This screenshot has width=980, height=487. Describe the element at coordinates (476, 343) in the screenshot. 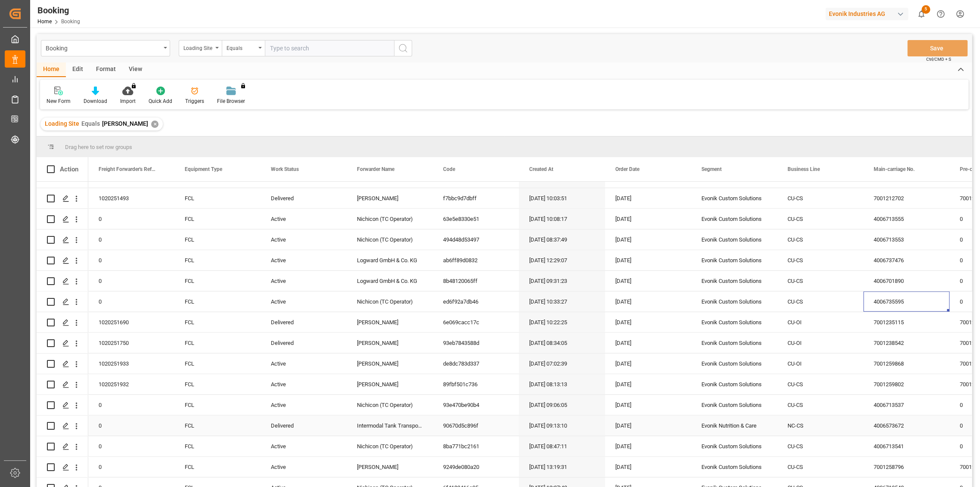

I see `div: 93eb7843588d` at that location.